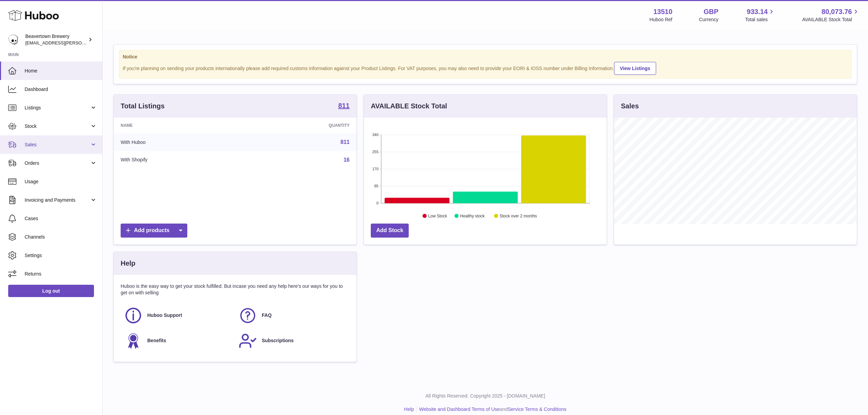 This screenshot has height=415, width=868. Describe the element at coordinates (57, 108) in the screenshot. I see `span: Listings` at that location.